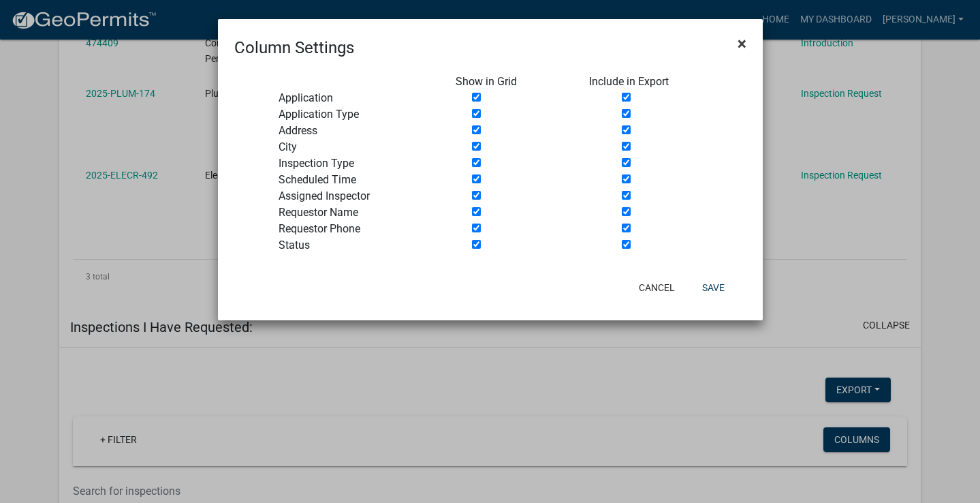 Image resolution: width=980 pixels, height=503 pixels. Describe the element at coordinates (357, 245) in the screenshot. I see `div: Status` at that location.